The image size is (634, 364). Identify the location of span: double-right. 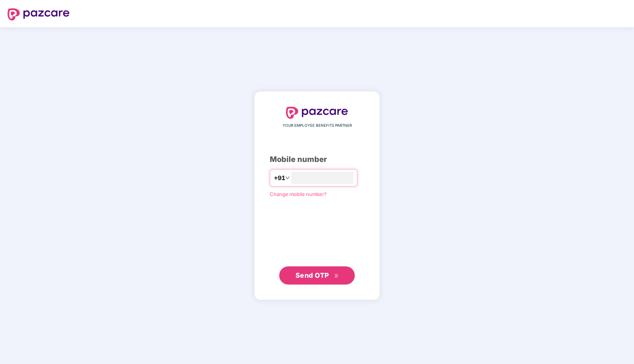
(336, 275).